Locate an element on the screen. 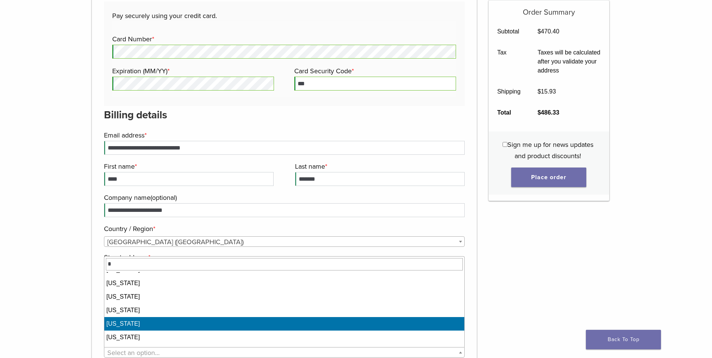  label: Expiration (MM/YY) is located at coordinates (192, 71).